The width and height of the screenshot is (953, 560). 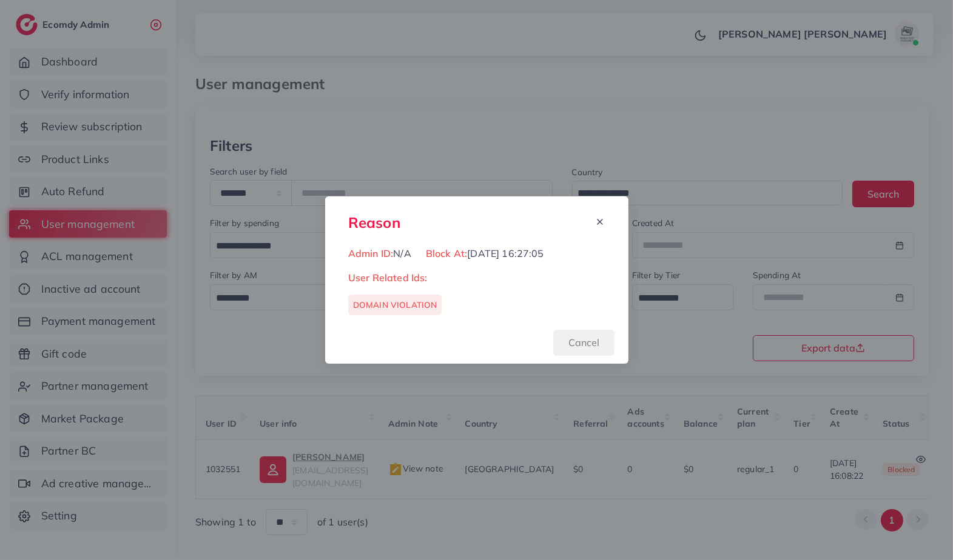 I want to click on p: DOMAIN VIOLATION, so click(x=395, y=305).